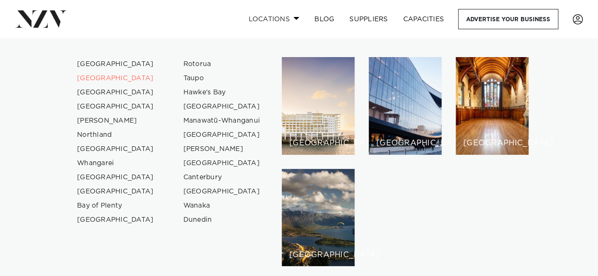  What do you see at coordinates (324, 19) in the screenshot?
I see `a: BLOG` at bounding box center [324, 19].